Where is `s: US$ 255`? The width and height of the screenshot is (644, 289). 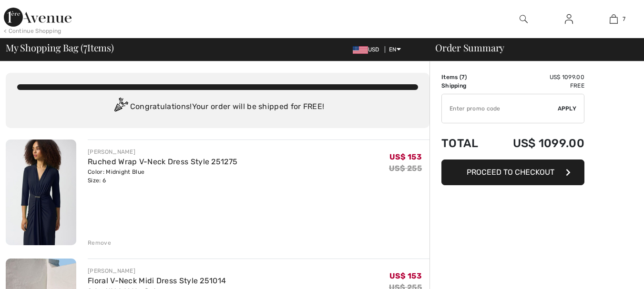
s: US$ 255 is located at coordinates (405, 168).